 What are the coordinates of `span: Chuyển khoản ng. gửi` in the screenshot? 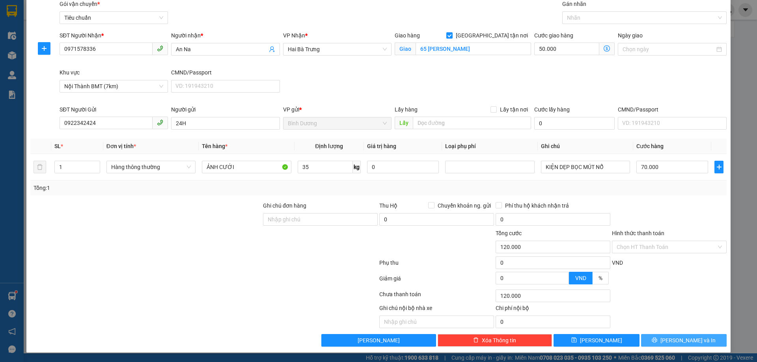 It's located at (464, 206).